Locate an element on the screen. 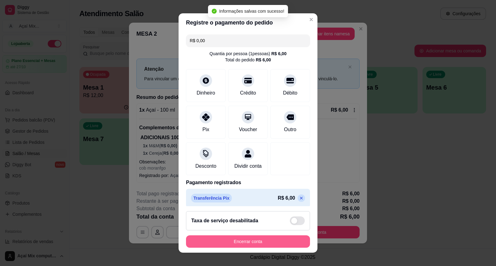 Image resolution: width=496 pixels, height=266 pixels. button: Encerrar conta is located at coordinates (248, 241).